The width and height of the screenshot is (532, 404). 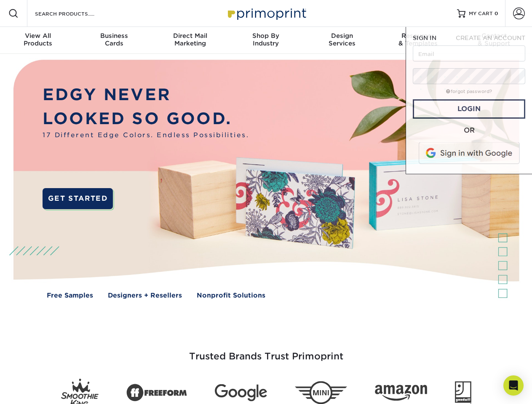 I want to click on input: Email, so click(x=469, y=53).